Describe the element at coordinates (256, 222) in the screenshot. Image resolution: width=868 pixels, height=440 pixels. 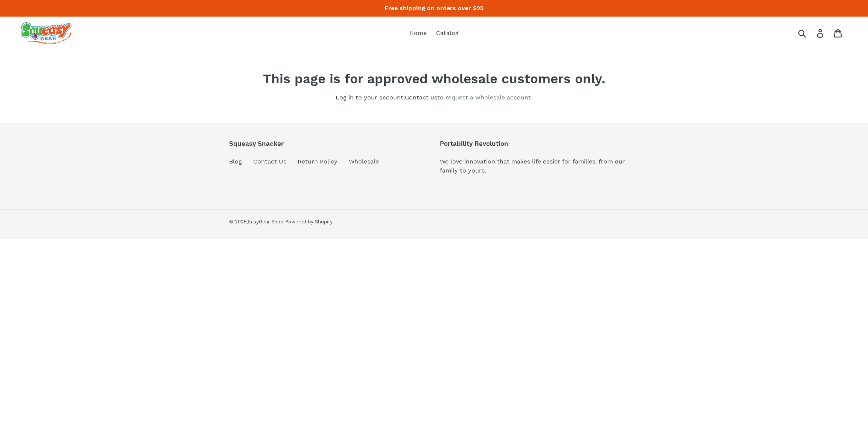
I see `small: © 2025,` at that location.